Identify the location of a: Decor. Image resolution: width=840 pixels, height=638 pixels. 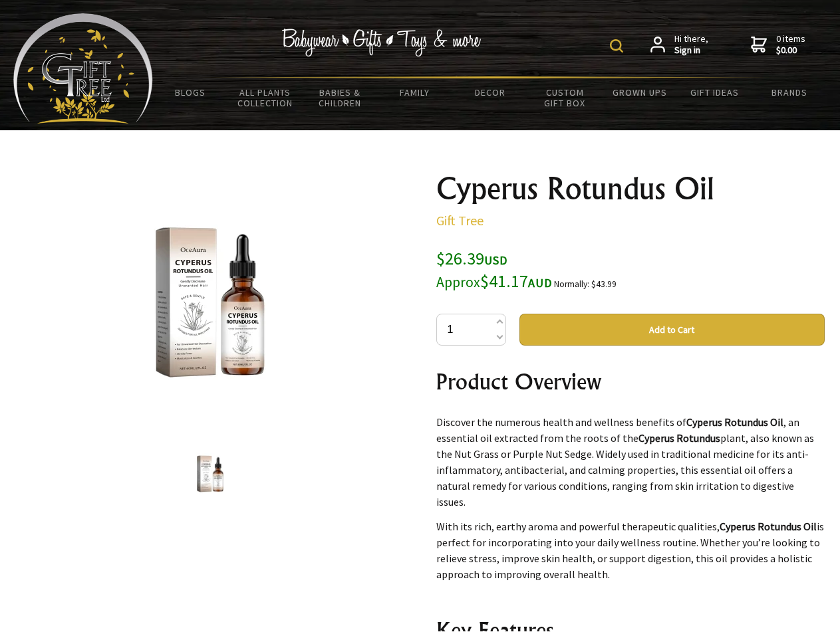
(489, 92).